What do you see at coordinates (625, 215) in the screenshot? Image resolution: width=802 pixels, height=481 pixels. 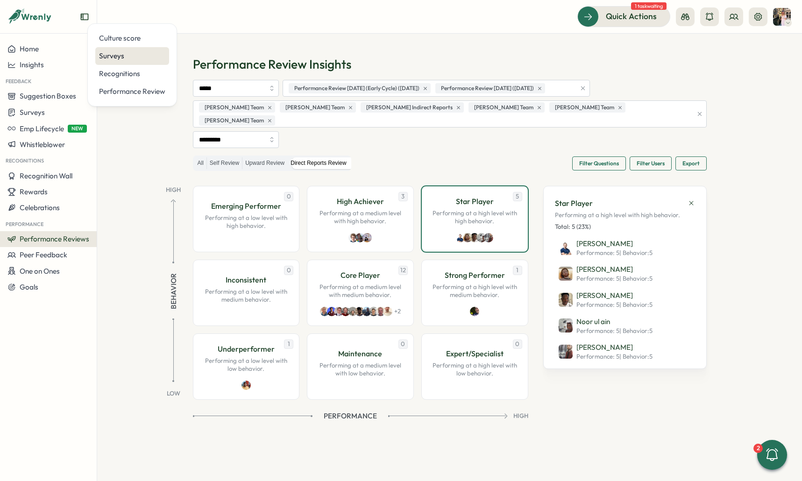 I see `span: Performing at a high level with high behavior.` at bounding box center [625, 215].